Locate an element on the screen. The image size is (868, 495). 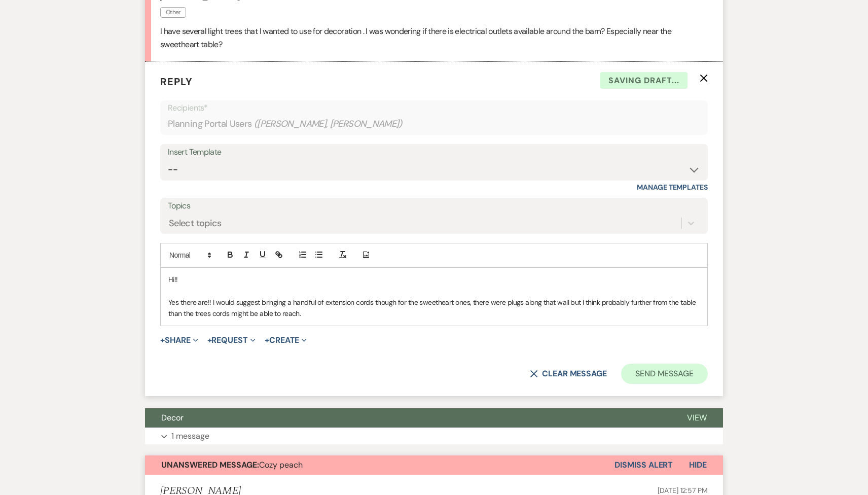
button: Clear message is located at coordinates (569, 374).